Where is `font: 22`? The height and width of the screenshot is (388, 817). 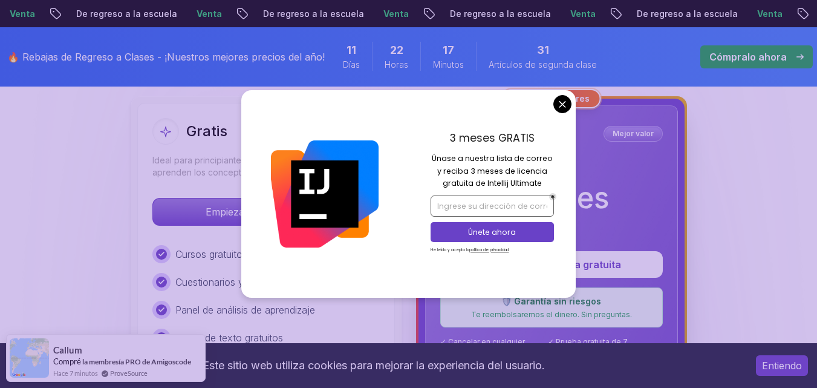
font: 22 is located at coordinates (397, 50).